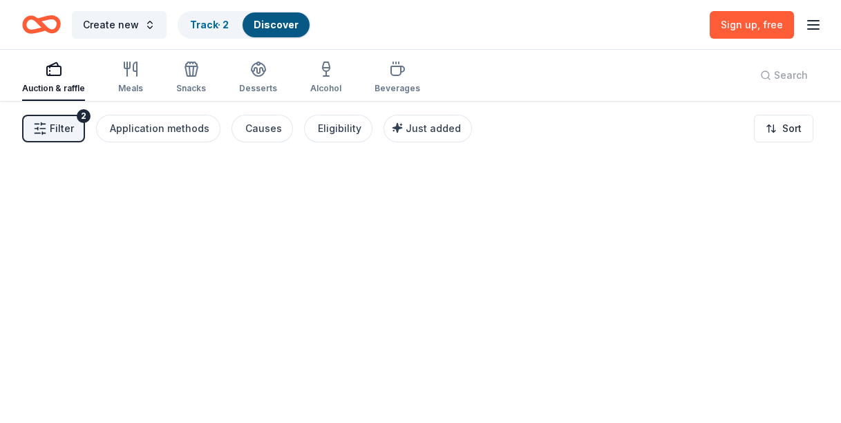 This screenshot has height=423, width=841. What do you see at coordinates (258, 78) in the screenshot?
I see `button: Desserts` at bounding box center [258, 78].